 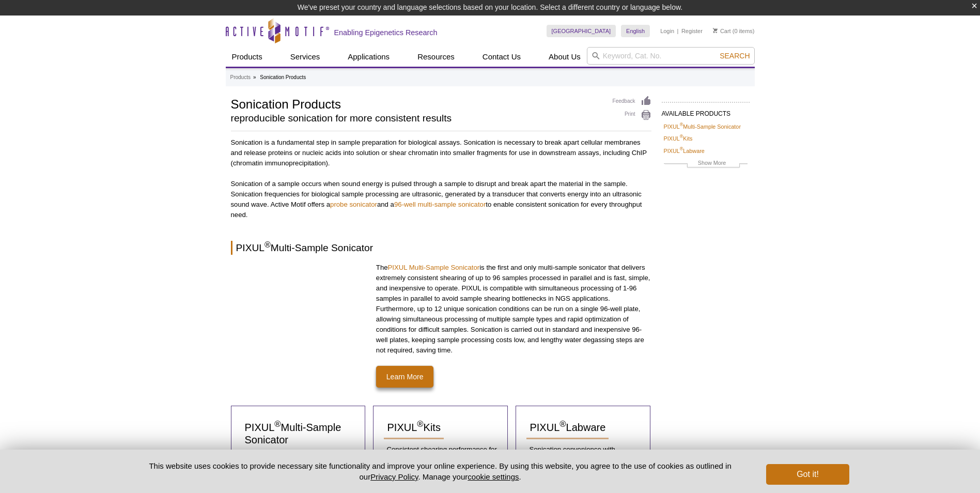 What do you see at coordinates (436, 56) in the screenshot?
I see `a: Resources` at bounding box center [436, 56].